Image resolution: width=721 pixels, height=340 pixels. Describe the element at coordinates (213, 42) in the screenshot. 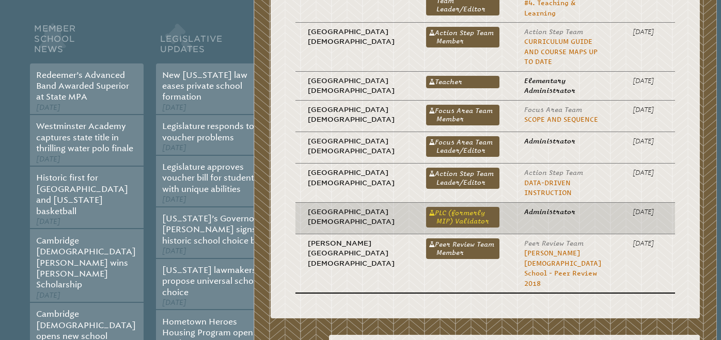

I see `h2: Legislative Updates` at that location.